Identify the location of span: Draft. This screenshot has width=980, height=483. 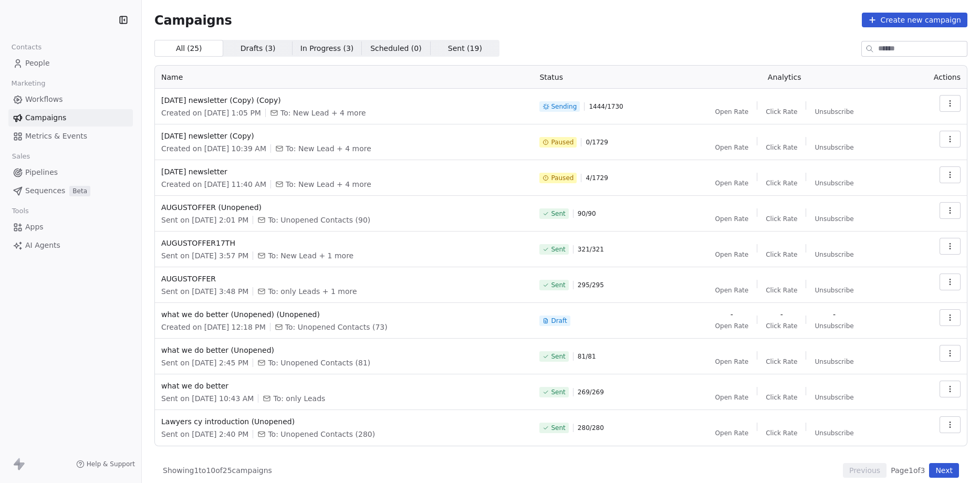
(559, 321).